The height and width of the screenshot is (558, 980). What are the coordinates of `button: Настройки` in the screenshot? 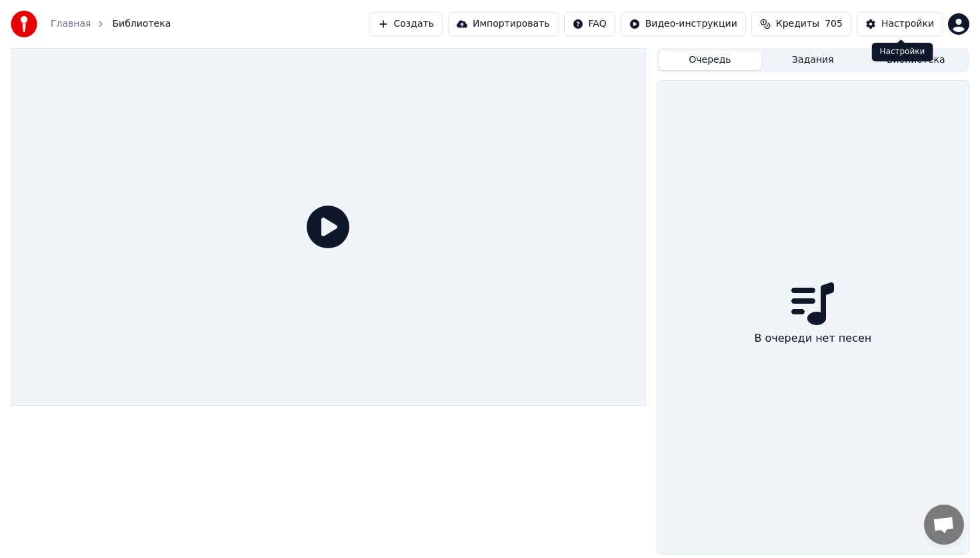 It's located at (899, 24).